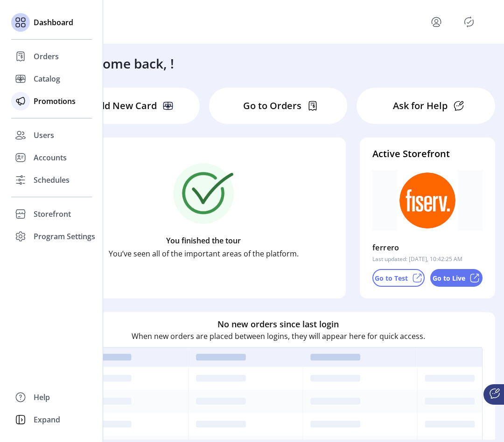 The image size is (504, 442). Describe the element at coordinates (65, 236) in the screenshot. I see `span: Program Settings` at that location.